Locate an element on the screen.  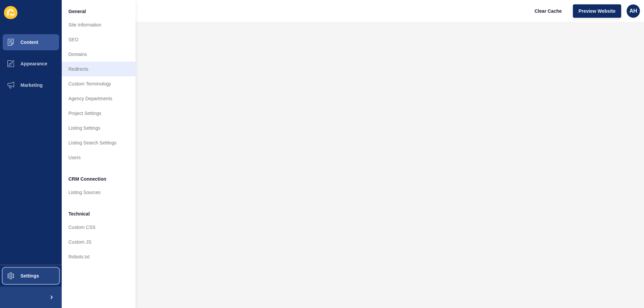
a: Redirects is located at coordinates (99, 69).